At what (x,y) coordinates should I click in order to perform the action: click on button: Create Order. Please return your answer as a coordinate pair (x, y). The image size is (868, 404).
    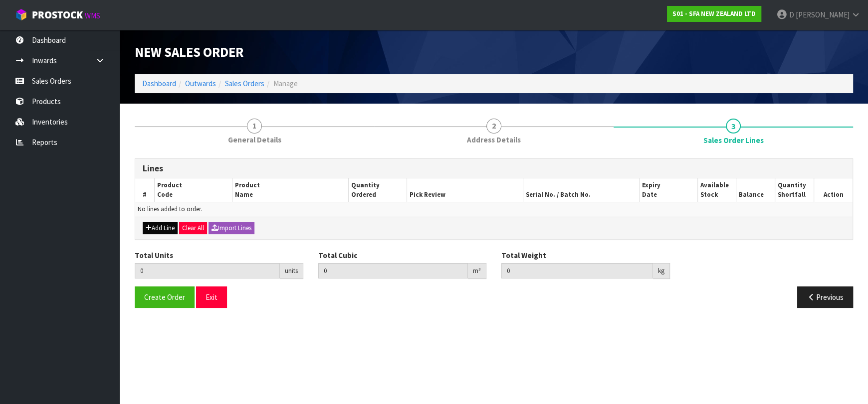
    Looking at the image, I should click on (165, 297).